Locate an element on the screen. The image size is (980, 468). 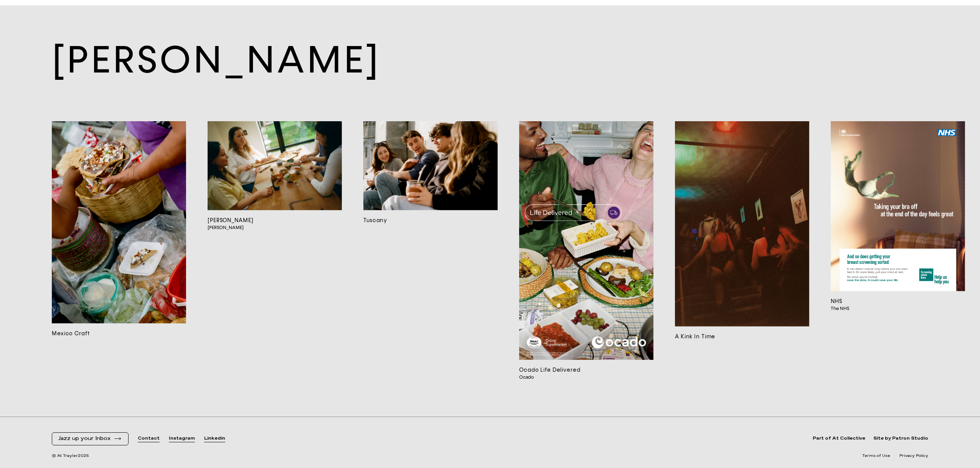
a: A Kink In Time is located at coordinates (742, 250).